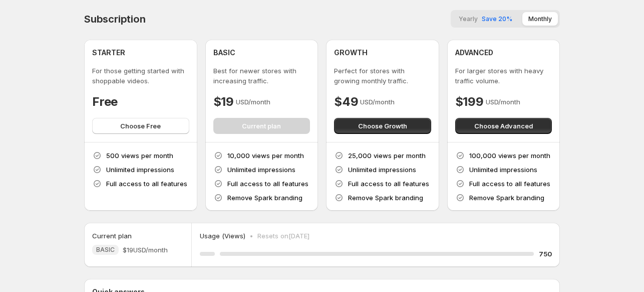  Describe the element at coordinates (382, 76) in the screenshot. I see `p: Perfect for stores with growing monthly traffic.` at that location.